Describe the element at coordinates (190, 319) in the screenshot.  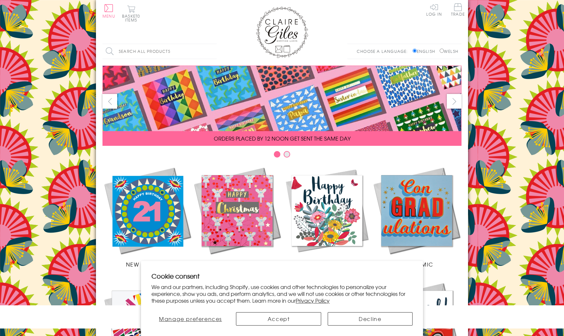
I see `button: Manage preferences` at that location.